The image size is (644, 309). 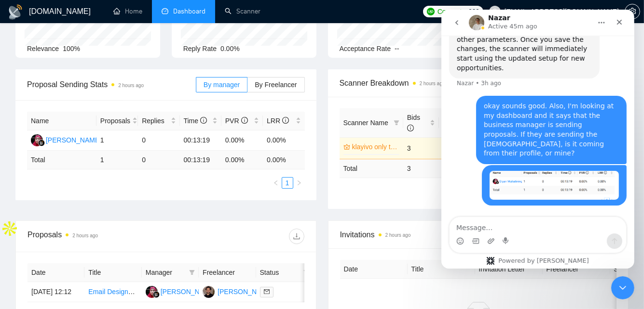 What do you see at coordinates (200, 49) in the screenshot?
I see `span: Reply Rate` at bounding box center [200, 49].